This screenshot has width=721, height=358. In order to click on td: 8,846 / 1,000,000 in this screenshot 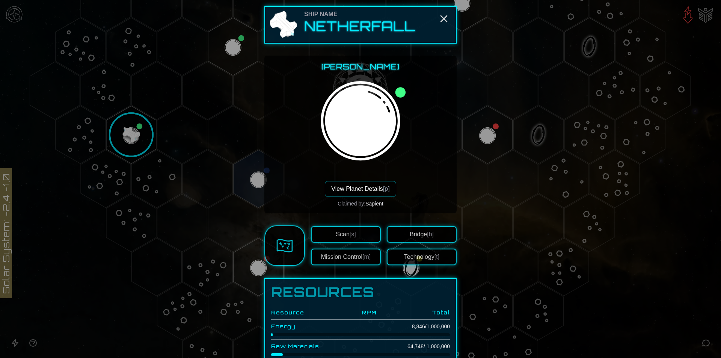, I will do `click(413, 327)`.